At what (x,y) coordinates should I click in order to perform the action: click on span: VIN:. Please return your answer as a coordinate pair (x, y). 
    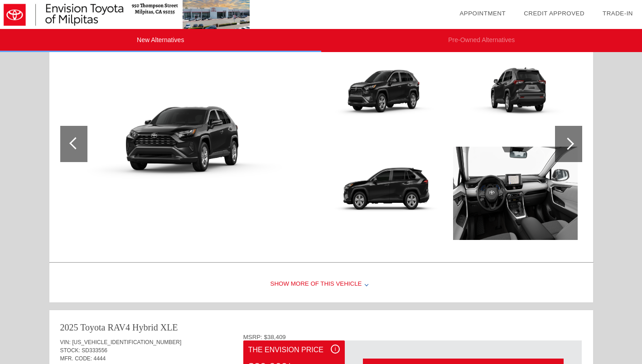
    Looking at the image, I should click on (65, 342).